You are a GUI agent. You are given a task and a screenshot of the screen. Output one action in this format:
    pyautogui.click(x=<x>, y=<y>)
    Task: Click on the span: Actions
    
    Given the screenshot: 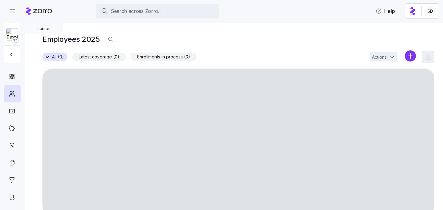 What is the action you would take?
    pyautogui.click(x=380, y=57)
    